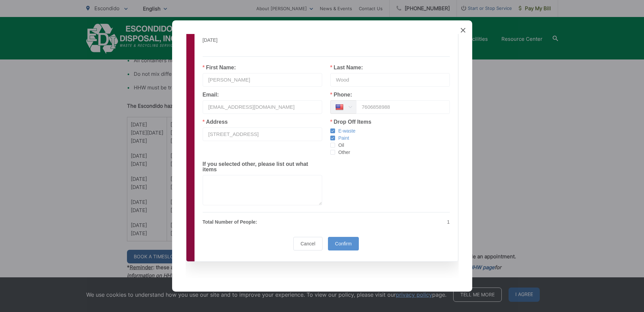 This screenshot has height=312, width=644. What do you see at coordinates (351, 122) in the screenshot?
I see `label: Drop Off Items` at bounding box center [351, 122].